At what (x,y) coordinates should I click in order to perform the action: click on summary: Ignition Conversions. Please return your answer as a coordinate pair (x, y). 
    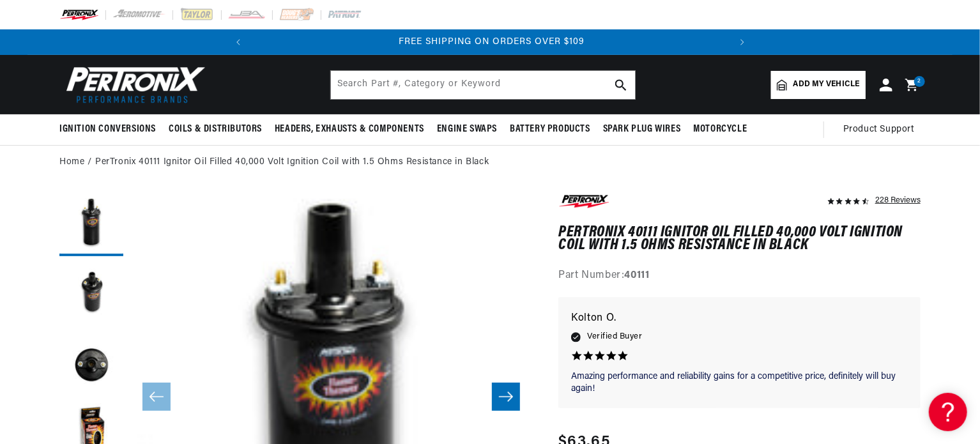
    Looking at the image, I should click on (110, 129).